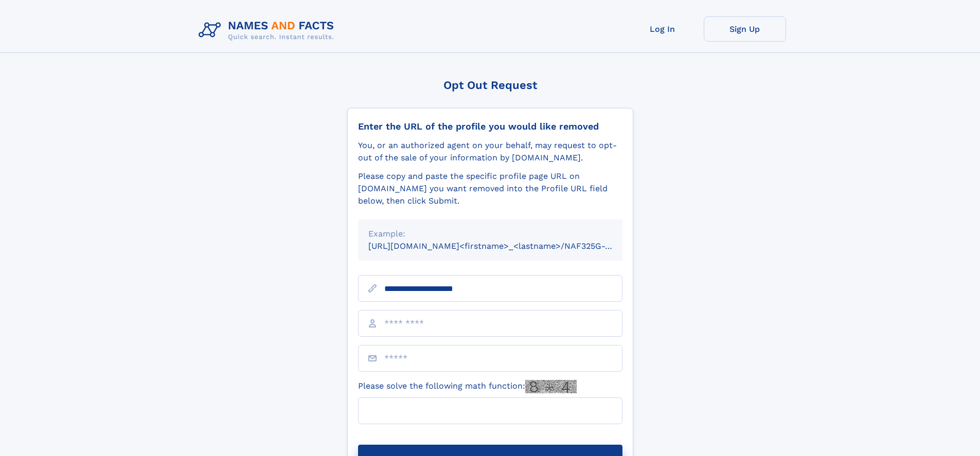  I want to click on div: Enter the URL of the profile you would like removed, so click(490, 127).